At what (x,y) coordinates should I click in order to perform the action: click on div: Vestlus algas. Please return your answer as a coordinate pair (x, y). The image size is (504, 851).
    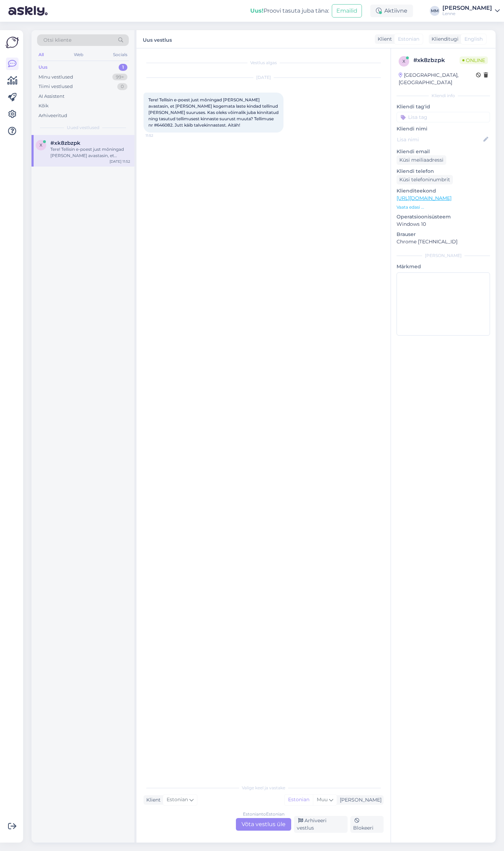
    Looking at the image, I should click on (264, 62).